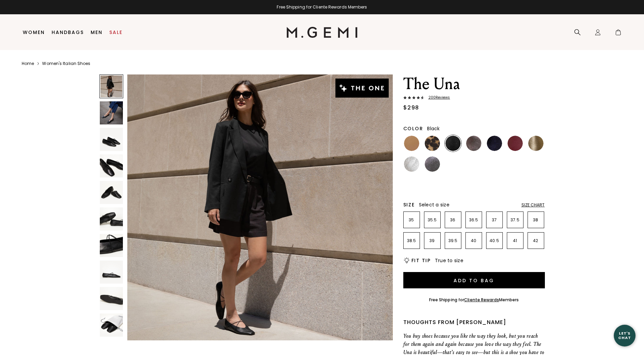 The image size is (644, 355). I want to click on p: 39, so click(432, 241).